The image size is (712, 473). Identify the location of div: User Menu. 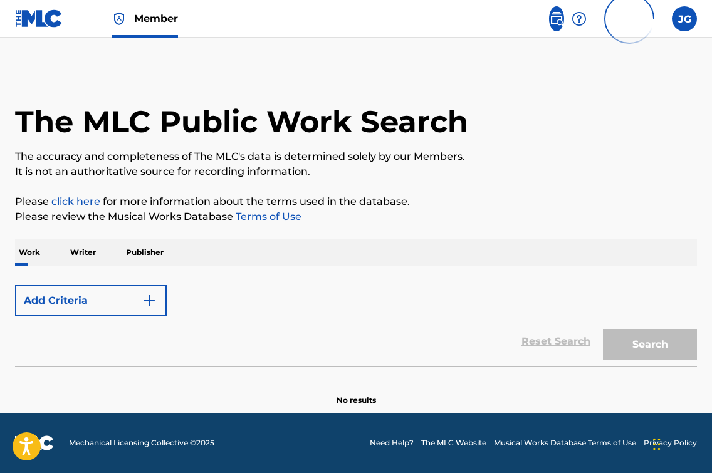
(685, 19).